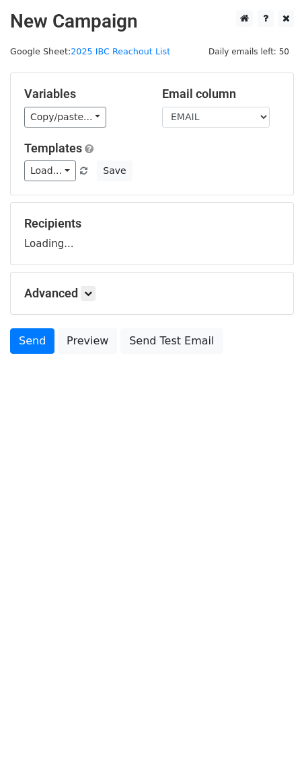  What do you see at coordinates (65, 117) in the screenshot?
I see `a: Copy/paste...` at bounding box center [65, 117].